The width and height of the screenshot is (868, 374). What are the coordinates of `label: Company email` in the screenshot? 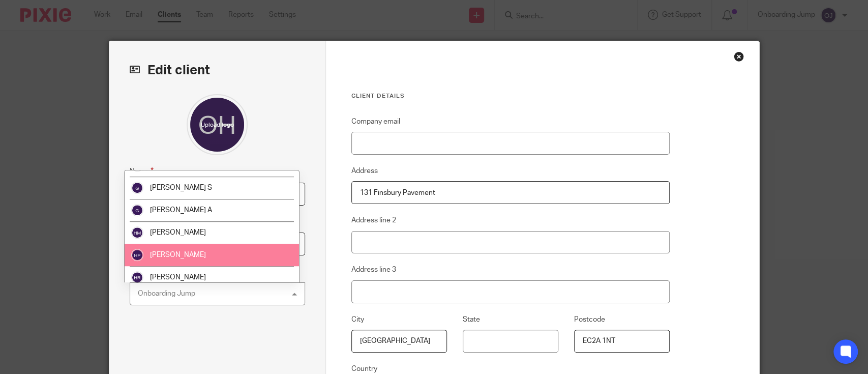 It's located at (376, 122).